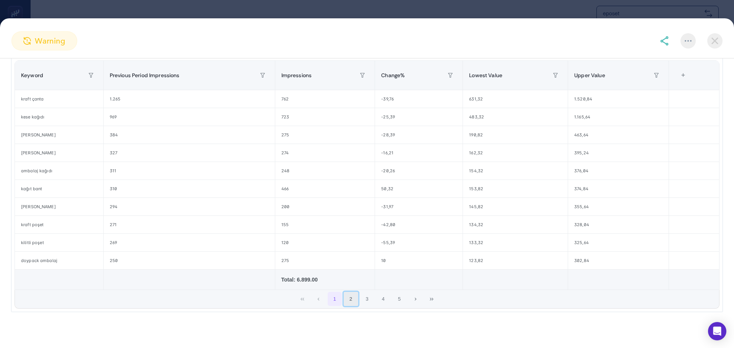 This screenshot has height=348, width=734. Describe the element at coordinates (418, 189) in the screenshot. I see `div: 50,32` at that location.